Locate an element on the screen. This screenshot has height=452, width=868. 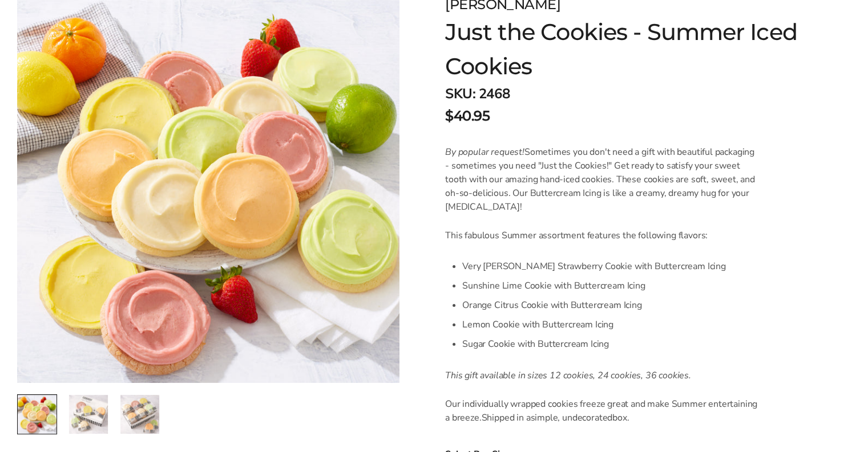
em: By popular request! is located at coordinates (485, 152).